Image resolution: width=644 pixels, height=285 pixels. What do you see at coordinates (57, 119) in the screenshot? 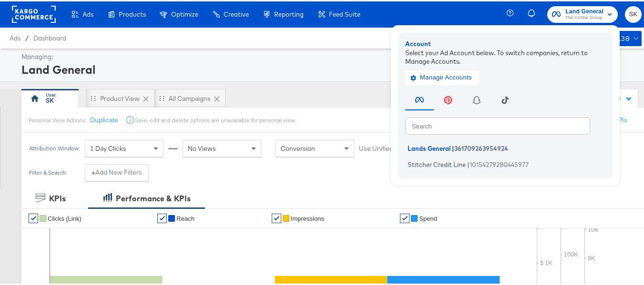
I see `div: Personal View Actions:` at bounding box center [57, 119].